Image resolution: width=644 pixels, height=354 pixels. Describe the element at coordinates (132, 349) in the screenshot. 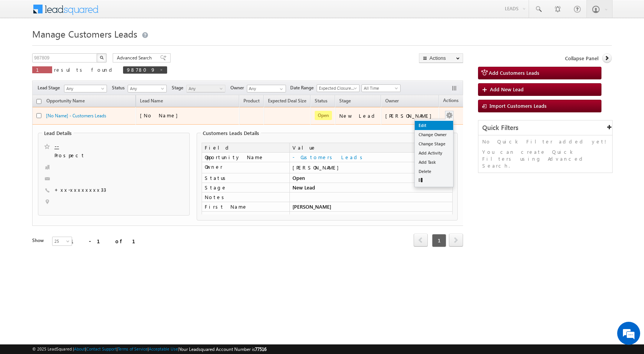

I see `a: Terms of Service` at that location.